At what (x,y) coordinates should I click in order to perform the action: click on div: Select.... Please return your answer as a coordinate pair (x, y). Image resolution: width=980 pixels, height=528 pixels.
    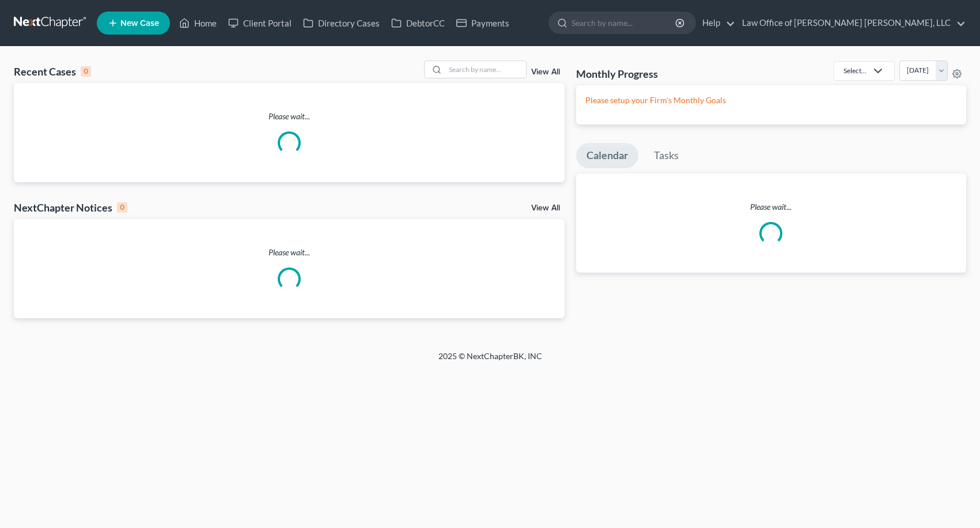
    Looking at the image, I should click on (855, 70).